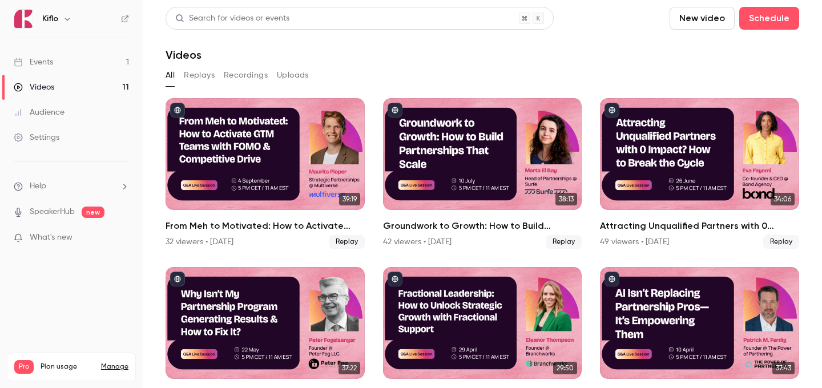  I want to click on span: 39:19, so click(349, 199).